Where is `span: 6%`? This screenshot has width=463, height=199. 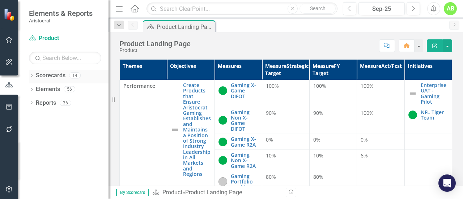 span: 6% is located at coordinates (364, 156).